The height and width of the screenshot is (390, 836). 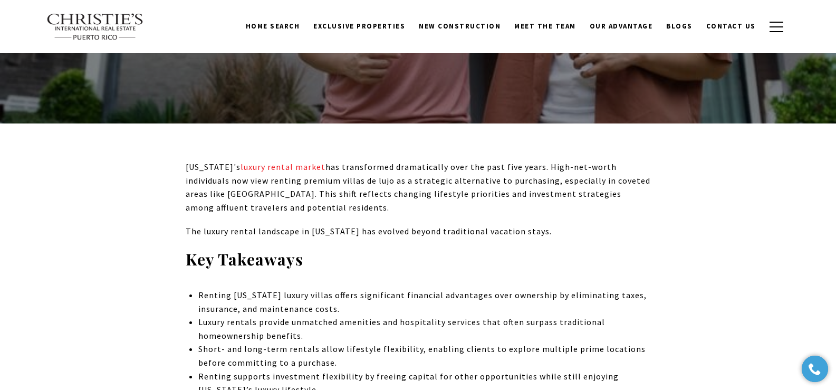 What do you see at coordinates (424, 355) in the screenshot?
I see `p: Short- and long-term rentals allow lifestyle flexibility, enabling clients to explore multiple pr...` at bounding box center [424, 355].